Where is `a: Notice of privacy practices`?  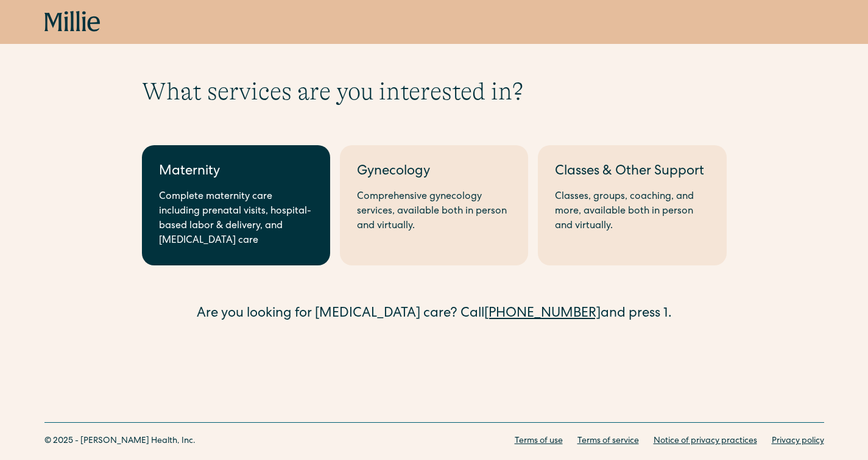 a: Notice of privacy practices is located at coordinates (705, 441).